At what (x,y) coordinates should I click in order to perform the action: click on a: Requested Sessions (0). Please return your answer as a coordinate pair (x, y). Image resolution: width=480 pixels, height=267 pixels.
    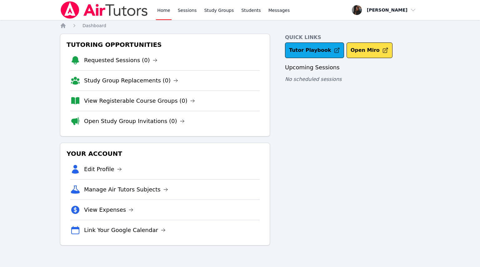
    Looking at the image, I should click on (121, 60).